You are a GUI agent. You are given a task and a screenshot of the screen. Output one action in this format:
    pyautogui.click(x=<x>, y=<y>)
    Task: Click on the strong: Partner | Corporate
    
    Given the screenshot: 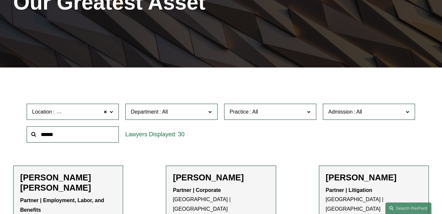 What is the action you would take?
    pyautogui.click(x=197, y=190)
    